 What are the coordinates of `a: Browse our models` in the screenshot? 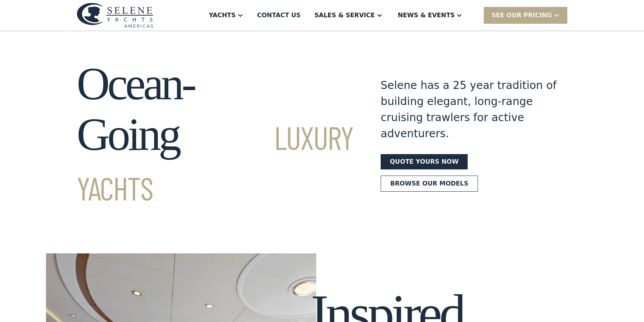 It's located at (429, 183).